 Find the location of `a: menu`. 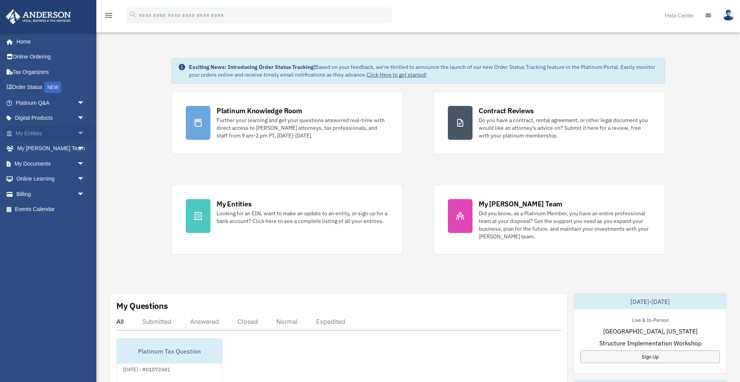

a: menu is located at coordinates (109, 17).